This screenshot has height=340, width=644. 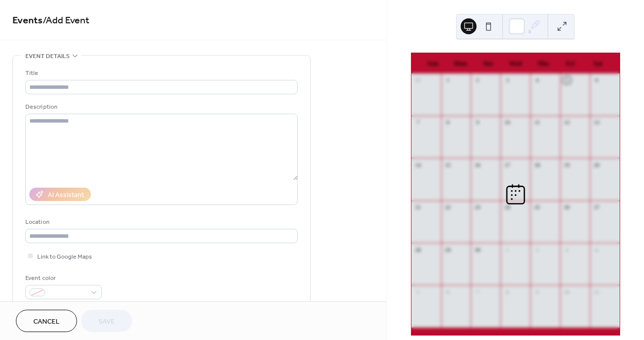 I want to click on div: 20, so click(x=597, y=164).